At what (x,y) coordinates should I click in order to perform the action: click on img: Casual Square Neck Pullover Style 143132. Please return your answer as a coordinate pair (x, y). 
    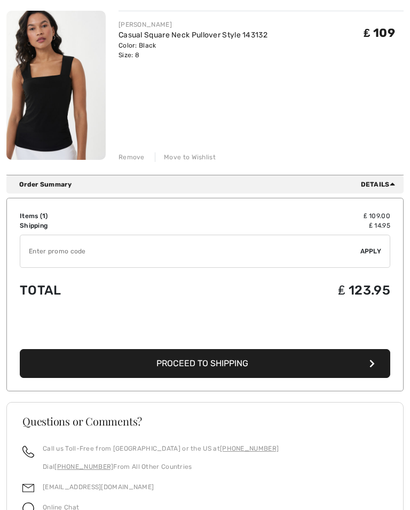
    Looking at the image, I should click on (56, 85).